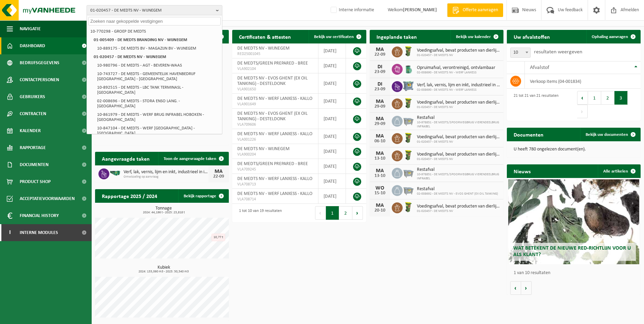 This screenshot has width=644, height=324. I want to click on label: Interne informatie, so click(352, 10).